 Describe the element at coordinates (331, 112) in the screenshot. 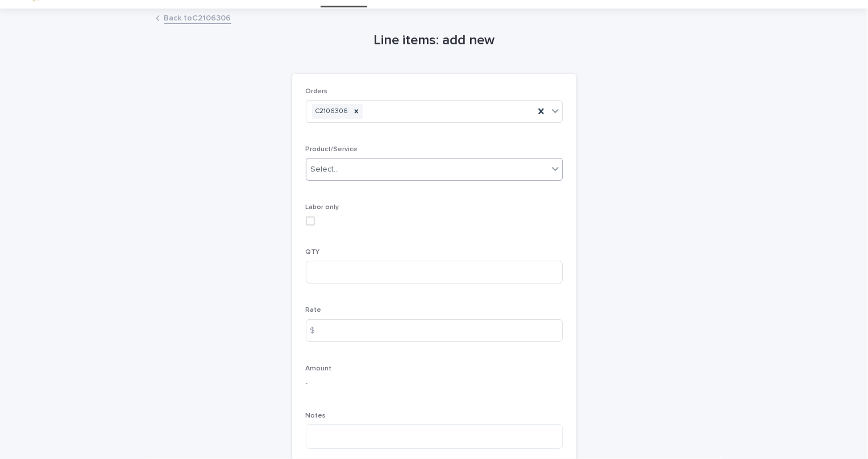

I see `div: C2106306` at that location.